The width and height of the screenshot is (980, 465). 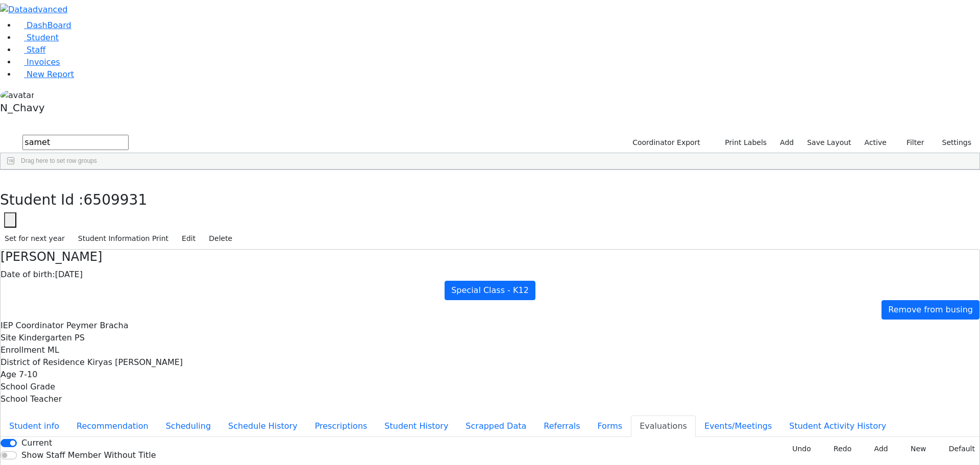 What do you see at coordinates (8, 338) in the screenshot?
I see `label: Site` at bounding box center [8, 338].